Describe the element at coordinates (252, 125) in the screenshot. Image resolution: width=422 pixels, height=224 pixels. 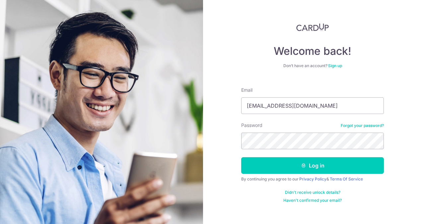
I see `label: Password` at that location.